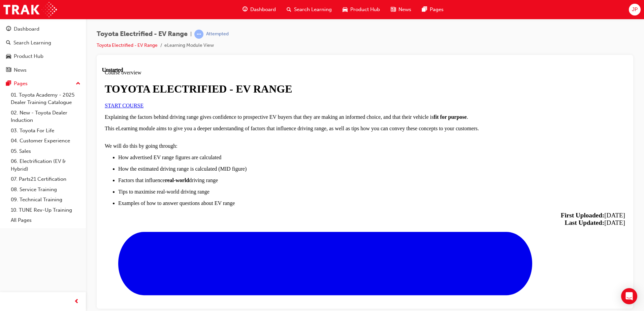 This screenshot has height=311, width=644. What do you see at coordinates (436, 9) in the screenshot?
I see `span: Pages` at bounding box center [436, 9].